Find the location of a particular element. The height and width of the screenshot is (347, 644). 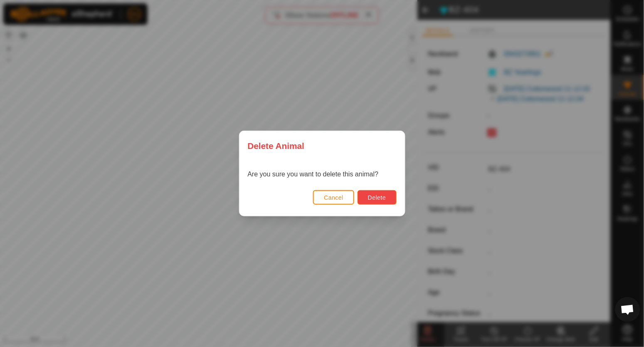

div: Delete Animal is located at coordinates (322, 145).